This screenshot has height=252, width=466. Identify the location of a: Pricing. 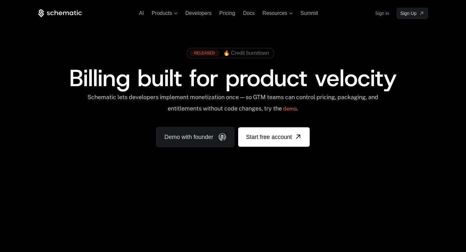
(227, 13).